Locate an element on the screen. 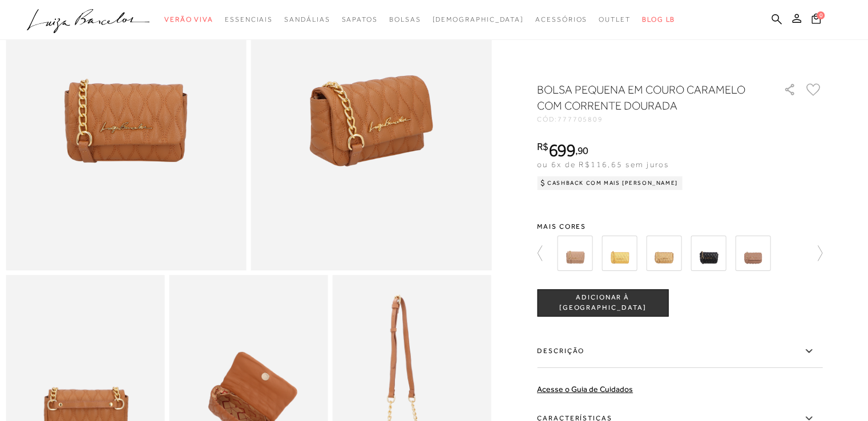 This screenshot has width=868, height=421. span: Mais cores is located at coordinates (680, 227).